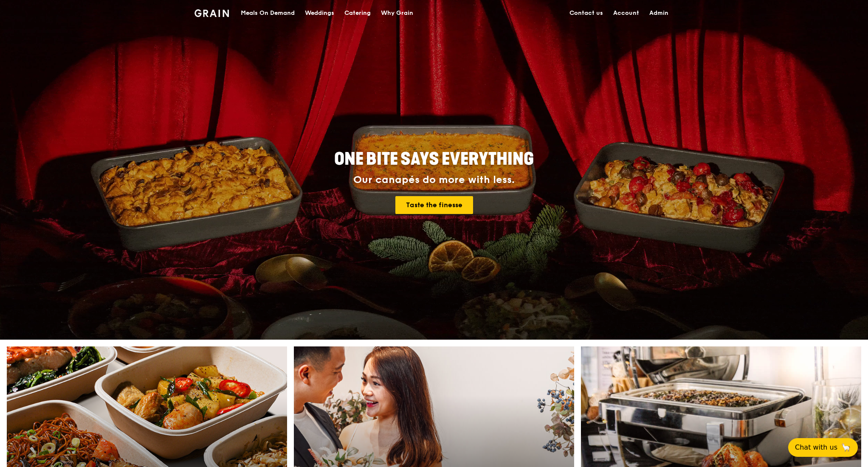 This screenshot has height=467, width=868. What do you see at coordinates (434, 180) in the screenshot?
I see `div: Our canapés do more with less.` at bounding box center [434, 180].